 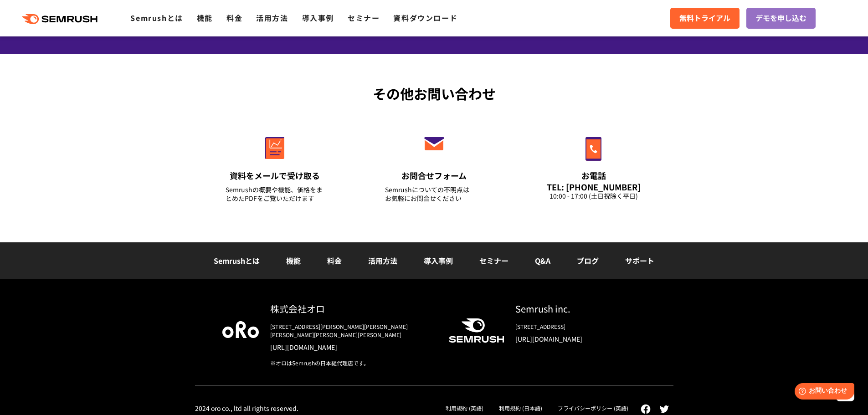 I want to click on div: Semrushの概要や機能、価格をまとめたPDFをご覧いただけます, so click(x=275, y=194).